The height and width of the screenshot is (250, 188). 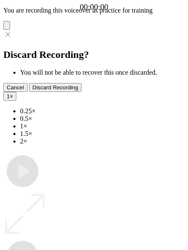 I want to click on a: 00:00:00, so click(x=94, y=7).